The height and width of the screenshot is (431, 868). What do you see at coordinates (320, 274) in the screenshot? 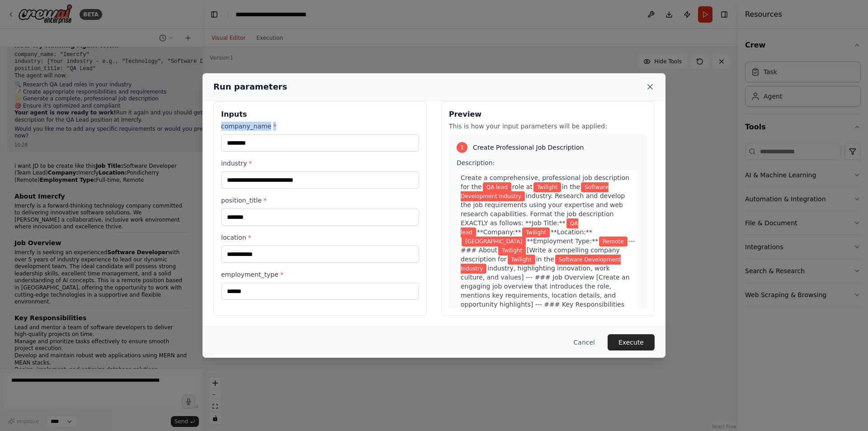
I see `label: employment_type` at bounding box center [320, 274].